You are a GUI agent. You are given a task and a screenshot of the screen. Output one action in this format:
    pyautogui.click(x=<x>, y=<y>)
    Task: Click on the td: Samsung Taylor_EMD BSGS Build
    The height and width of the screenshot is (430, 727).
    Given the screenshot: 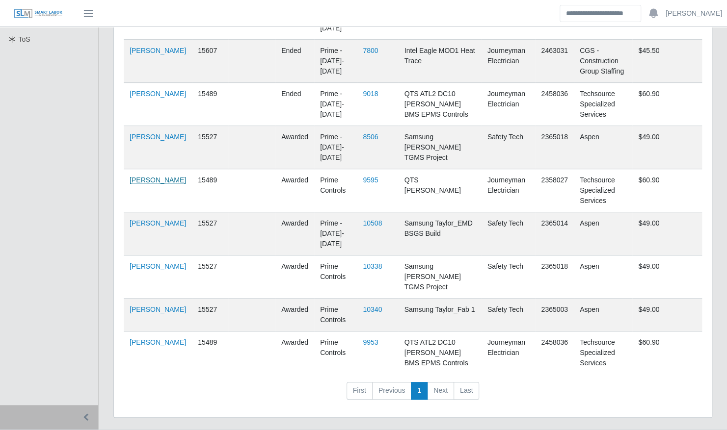 What is the action you would take?
    pyautogui.click(x=440, y=234)
    